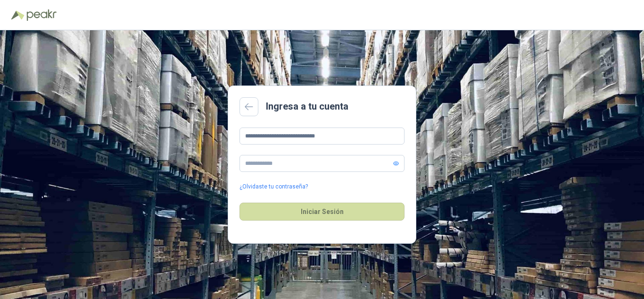 The width and height of the screenshot is (644, 299). Describe the element at coordinates (42, 15) in the screenshot. I see `img: Peakr` at that location.